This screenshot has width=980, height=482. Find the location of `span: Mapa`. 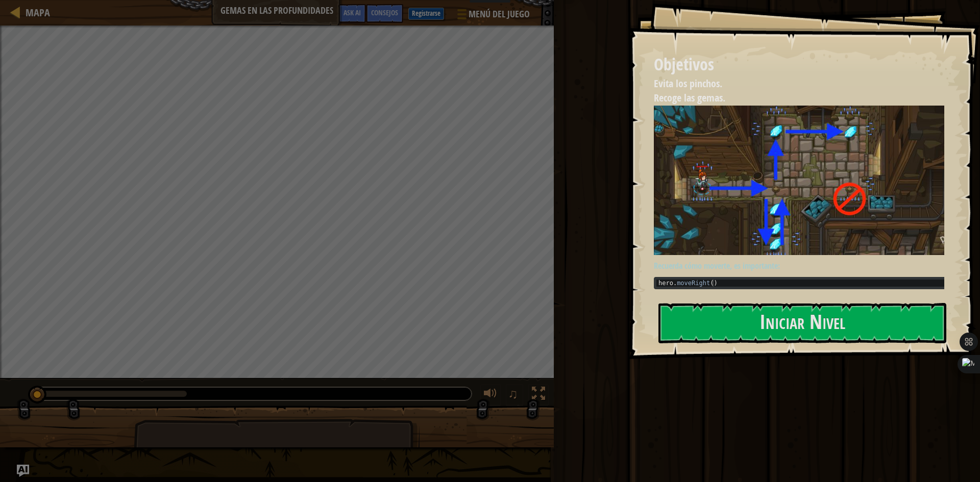

span: Mapa is located at coordinates (37, 12).